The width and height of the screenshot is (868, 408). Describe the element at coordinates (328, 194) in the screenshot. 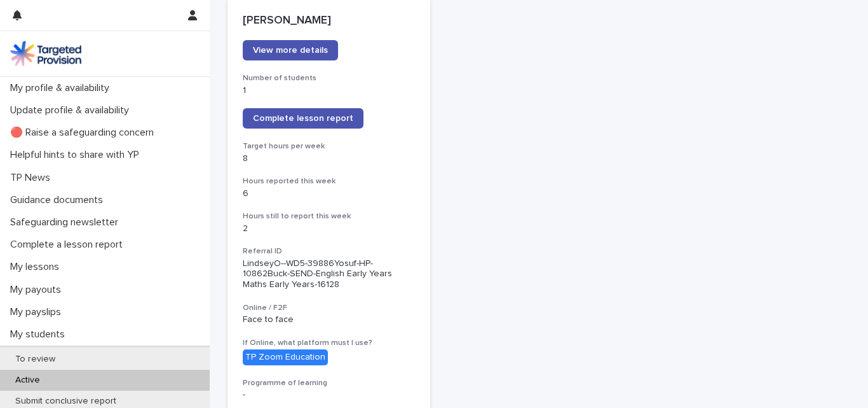

I see `p: 6` at that location.